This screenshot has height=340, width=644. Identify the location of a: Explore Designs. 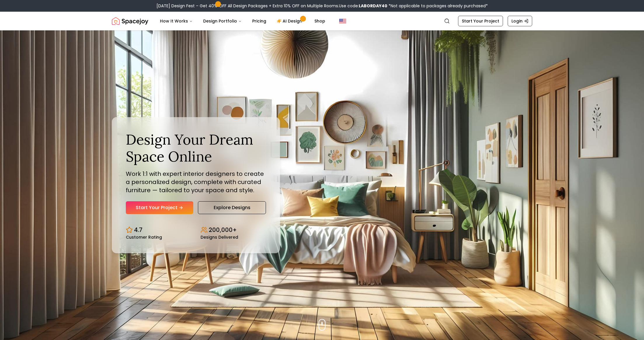
(232, 208).